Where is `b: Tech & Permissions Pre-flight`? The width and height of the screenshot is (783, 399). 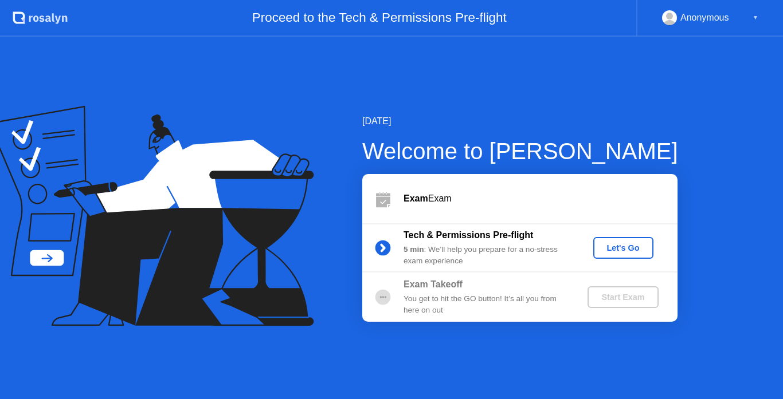 b: Tech & Permissions Pre-flight is located at coordinates (468, 235).